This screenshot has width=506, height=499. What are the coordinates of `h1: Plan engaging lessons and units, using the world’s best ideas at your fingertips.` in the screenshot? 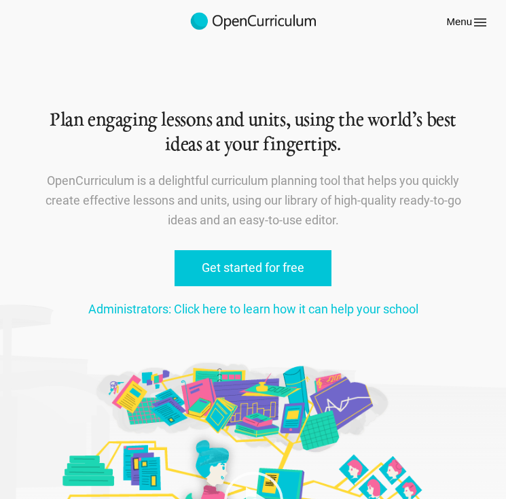 It's located at (253, 133).